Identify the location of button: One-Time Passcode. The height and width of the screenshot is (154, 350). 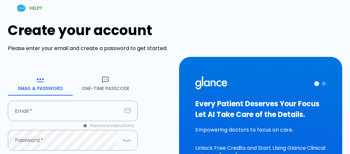
(105, 84).